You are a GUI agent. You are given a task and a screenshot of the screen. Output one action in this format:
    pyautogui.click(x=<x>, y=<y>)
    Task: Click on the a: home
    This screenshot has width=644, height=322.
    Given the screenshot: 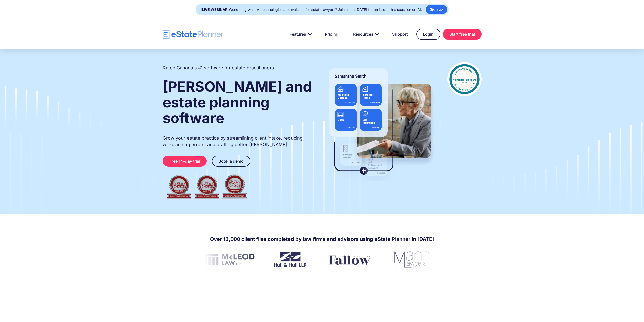 What is the action you would take?
    pyautogui.click(x=193, y=34)
    